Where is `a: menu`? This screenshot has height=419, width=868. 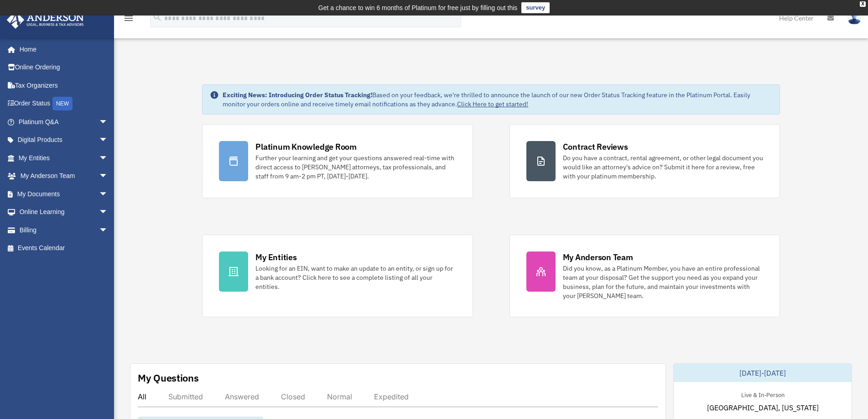
a: menu is located at coordinates (129, 19).